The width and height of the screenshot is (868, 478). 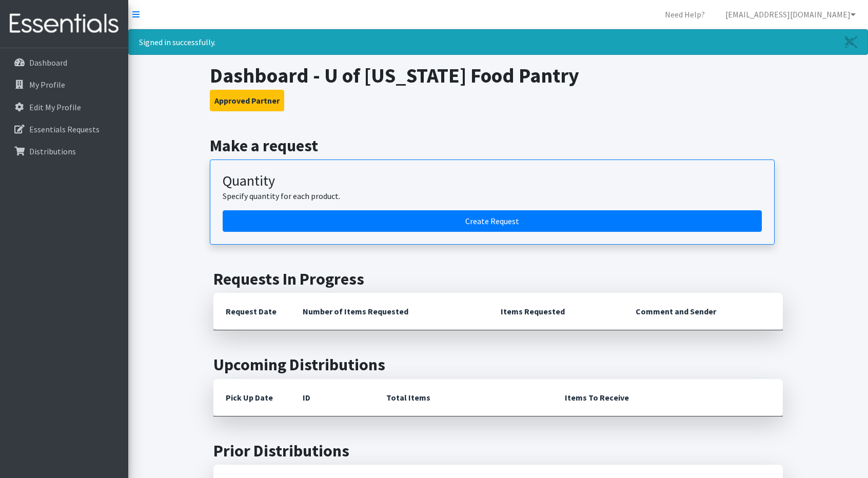 What do you see at coordinates (64, 129) in the screenshot?
I see `a: Essentials Requests` at bounding box center [64, 129].